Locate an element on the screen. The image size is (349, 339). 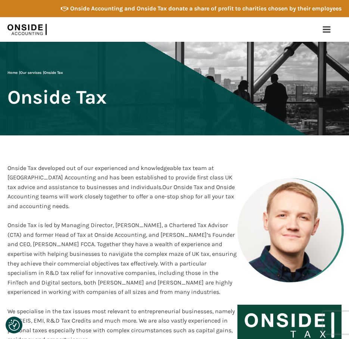
a: Our services is located at coordinates (31, 73).